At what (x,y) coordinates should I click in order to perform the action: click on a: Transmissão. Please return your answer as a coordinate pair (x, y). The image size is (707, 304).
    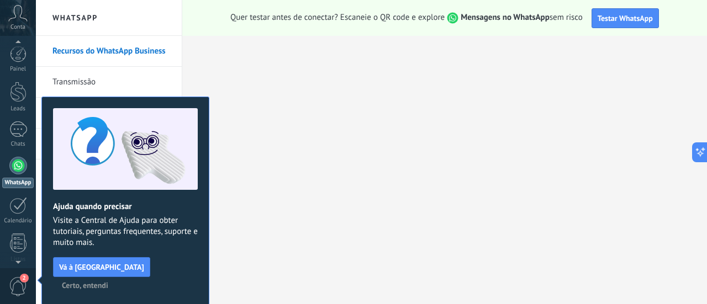
    Looking at the image, I should click on (112, 82).